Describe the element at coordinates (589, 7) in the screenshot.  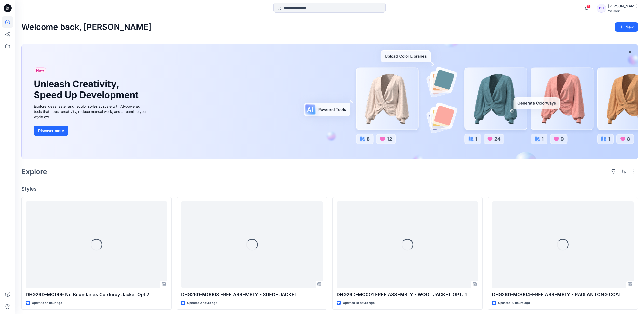
I see `span: 7` at that location.